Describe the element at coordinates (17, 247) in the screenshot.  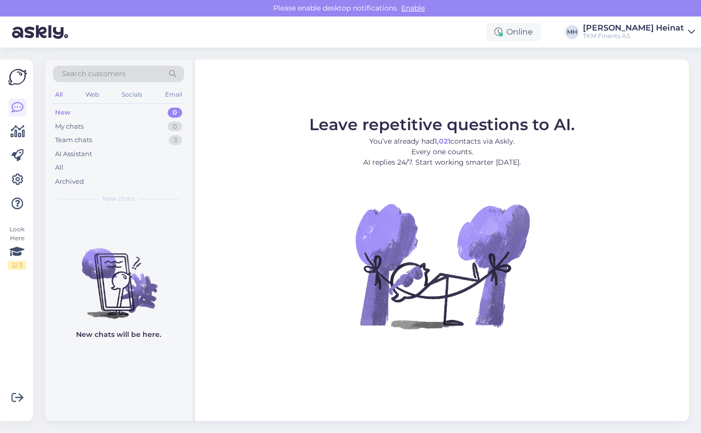
I see `div: Look Here` at that location.